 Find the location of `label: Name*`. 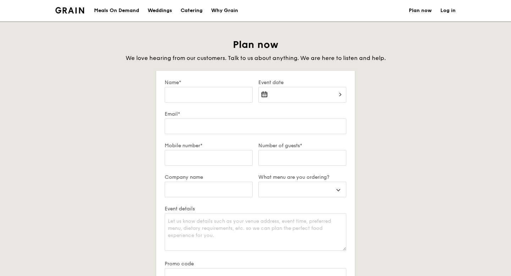

label: Name* is located at coordinates (209, 82).